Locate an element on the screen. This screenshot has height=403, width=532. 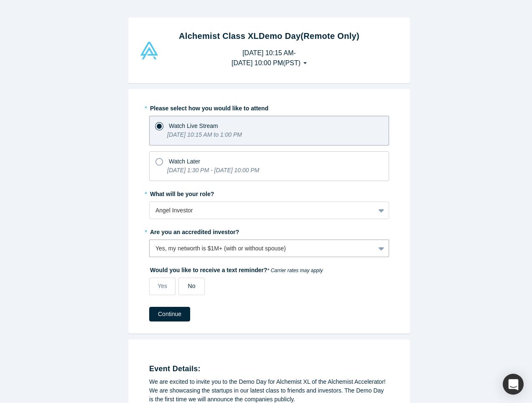
label: Would you like to receive a text reminder? is located at coordinates (269, 269).